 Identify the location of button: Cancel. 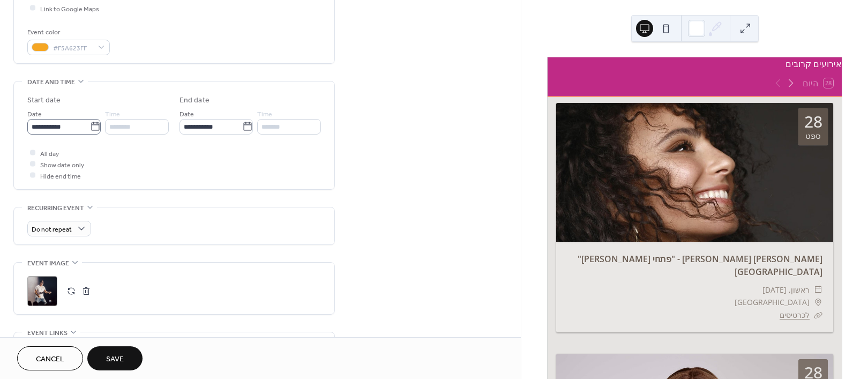
(49, 358).